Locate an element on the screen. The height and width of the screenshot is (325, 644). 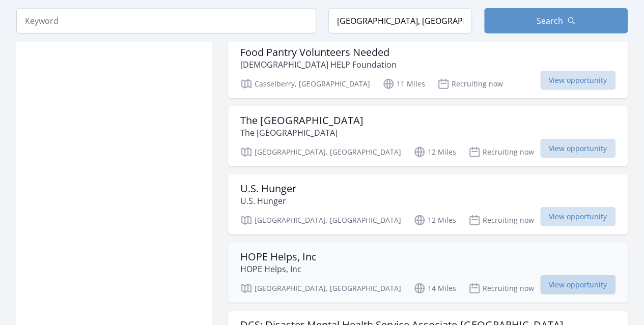
input: Location is located at coordinates (400, 21).